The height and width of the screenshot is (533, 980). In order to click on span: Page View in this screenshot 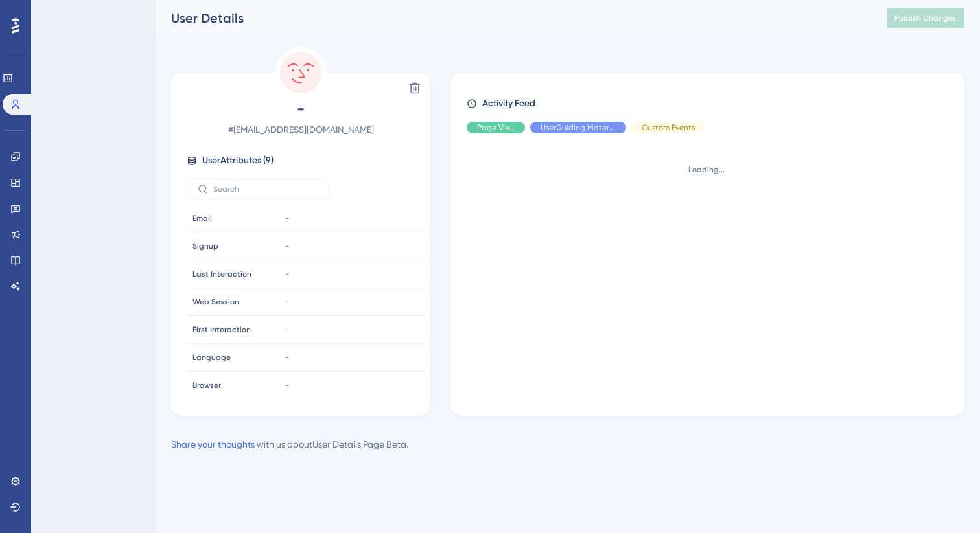, I will do `click(496, 128)`.